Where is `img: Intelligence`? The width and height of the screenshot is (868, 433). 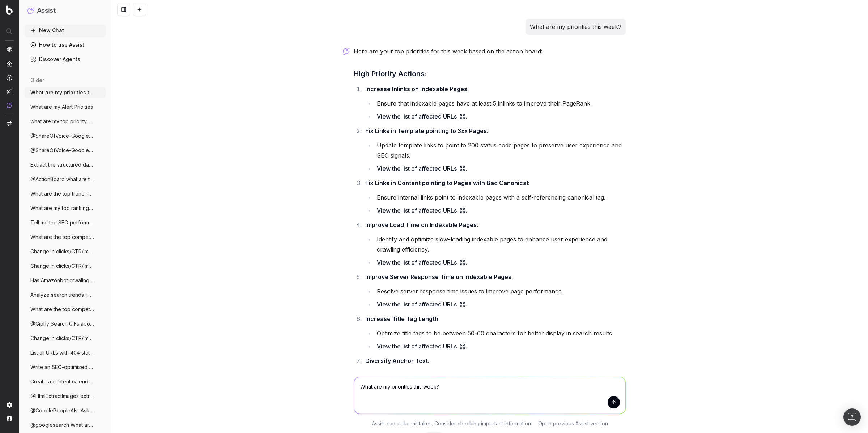
img: Intelligence is located at coordinates (9, 63).